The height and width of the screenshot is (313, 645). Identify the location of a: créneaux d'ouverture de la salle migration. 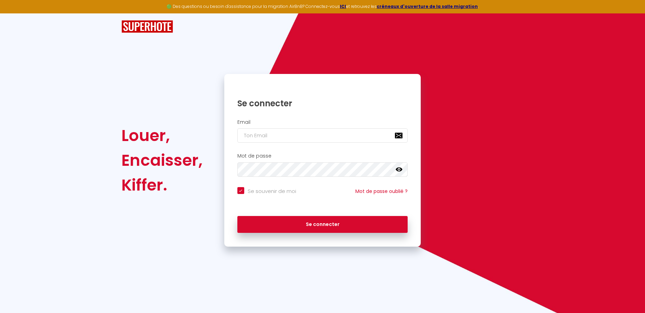
(427, 6).